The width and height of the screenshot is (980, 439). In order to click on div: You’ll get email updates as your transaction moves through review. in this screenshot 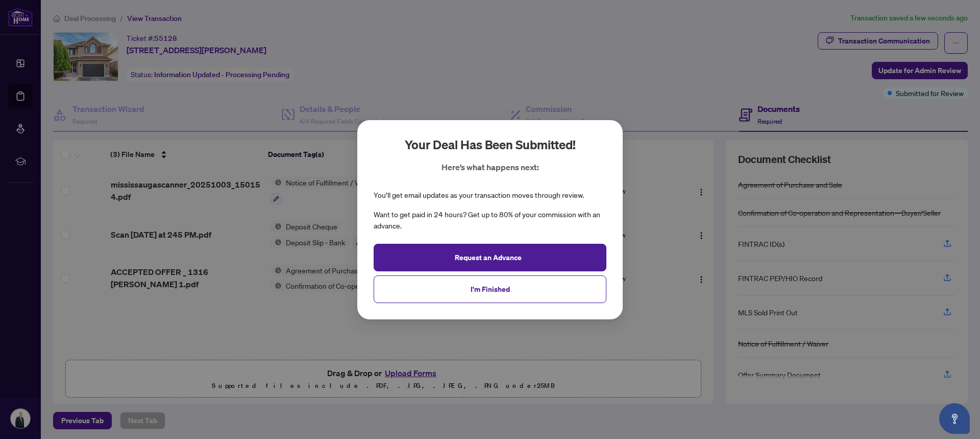, I will do `click(479, 195)`.